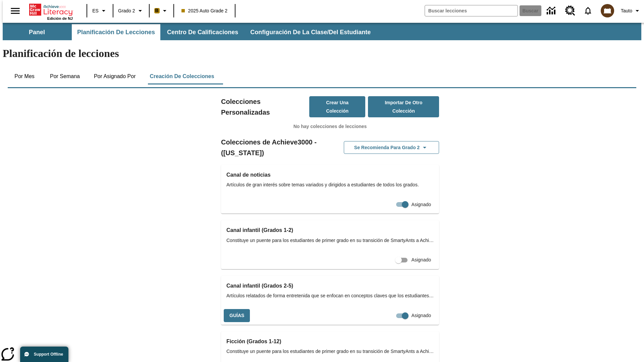  What do you see at coordinates (115, 76) in the screenshot?
I see `button: Por asignado por` at bounding box center [115, 76].